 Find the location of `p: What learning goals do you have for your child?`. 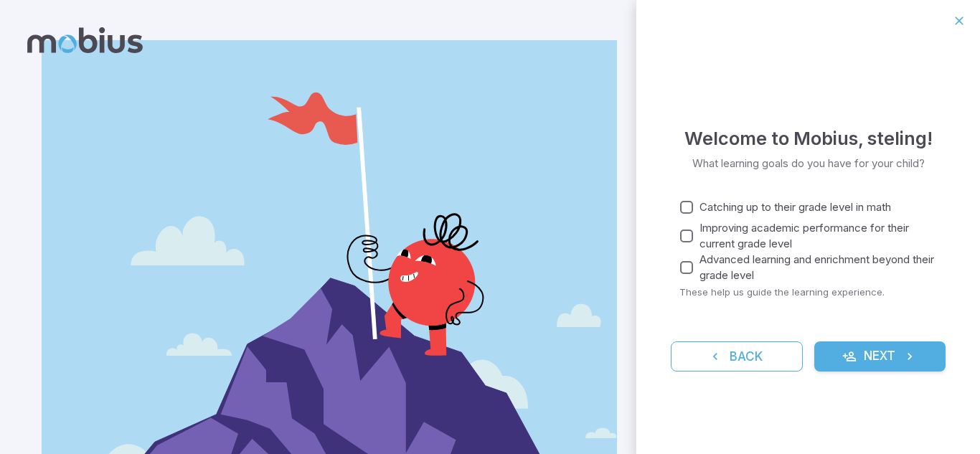

p: What learning goals do you have for your child? is located at coordinates (808, 164).